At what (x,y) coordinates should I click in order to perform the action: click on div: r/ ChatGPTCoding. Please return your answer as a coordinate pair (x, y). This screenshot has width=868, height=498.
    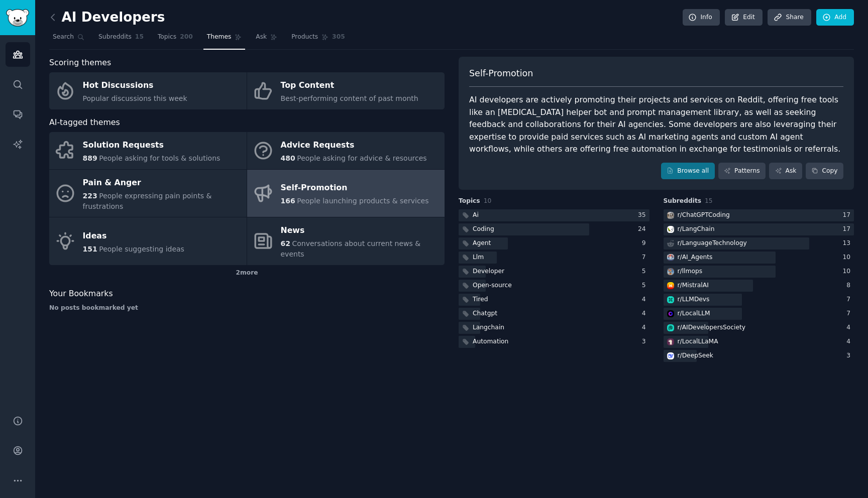
    Looking at the image, I should click on (704, 215).